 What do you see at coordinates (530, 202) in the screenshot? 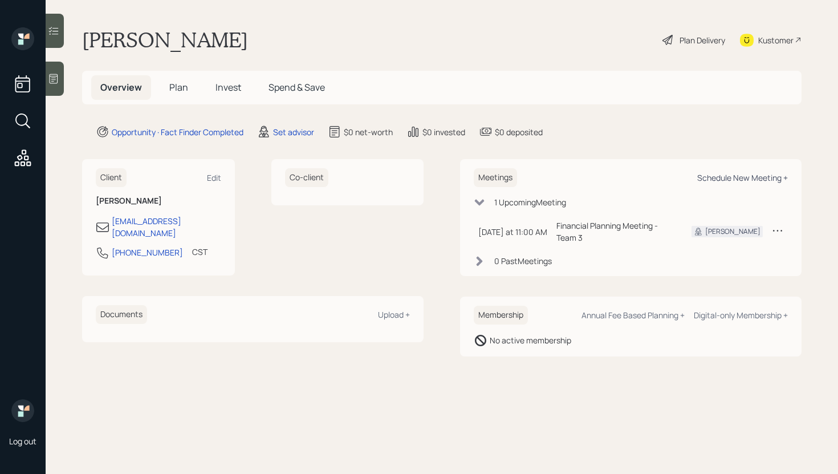
I see `div: 1 Upcoming Meeting` at bounding box center [530, 202].